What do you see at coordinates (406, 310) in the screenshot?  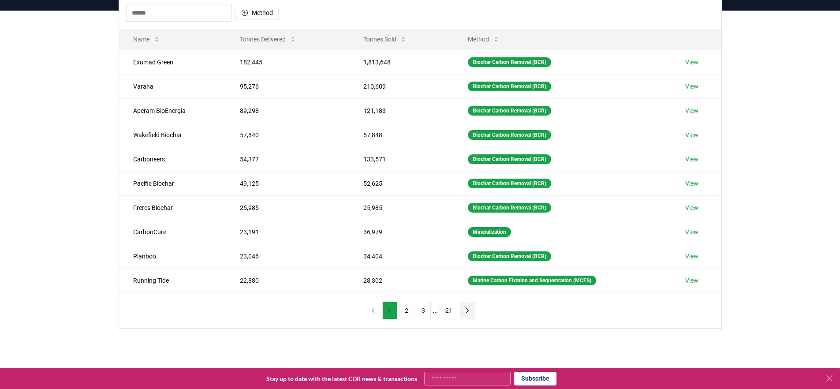 I see `button: 2` at bounding box center [406, 310].